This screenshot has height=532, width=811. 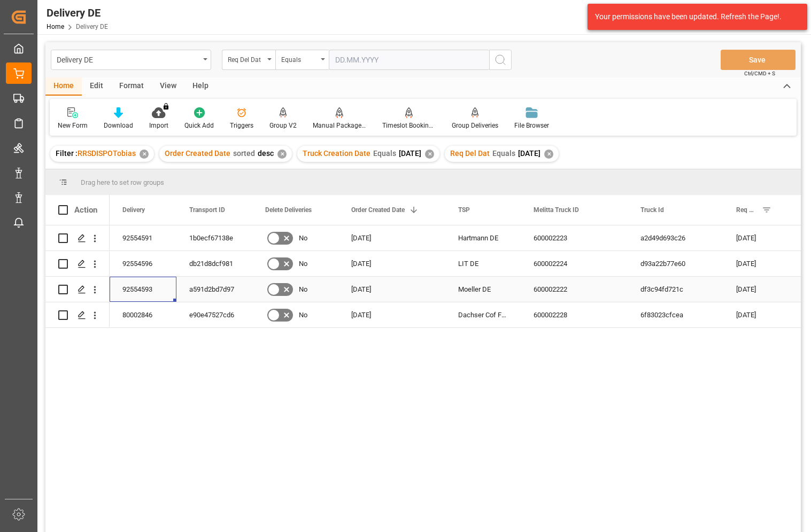 What do you see at coordinates (483, 238) in the screenshot?
I see `div: Hartmann DE` at bounding box center [483, 238].